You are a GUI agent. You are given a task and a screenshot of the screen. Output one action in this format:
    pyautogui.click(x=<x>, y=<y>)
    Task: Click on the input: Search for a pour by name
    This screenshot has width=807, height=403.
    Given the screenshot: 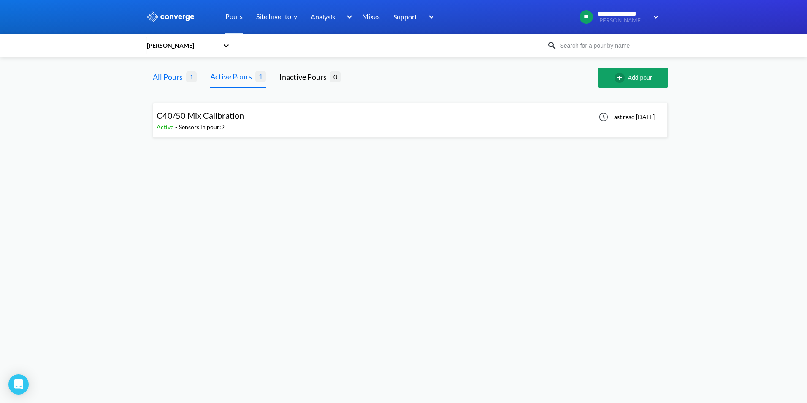 What is the action you would take?
    pyautogui.click(x=608, y=46)
    